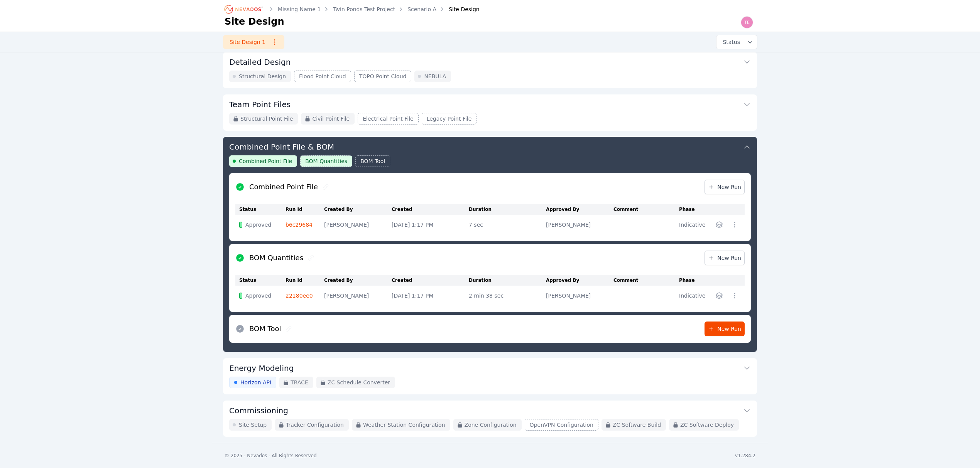  I want to click on span: Structural Design, so click(262, 77).